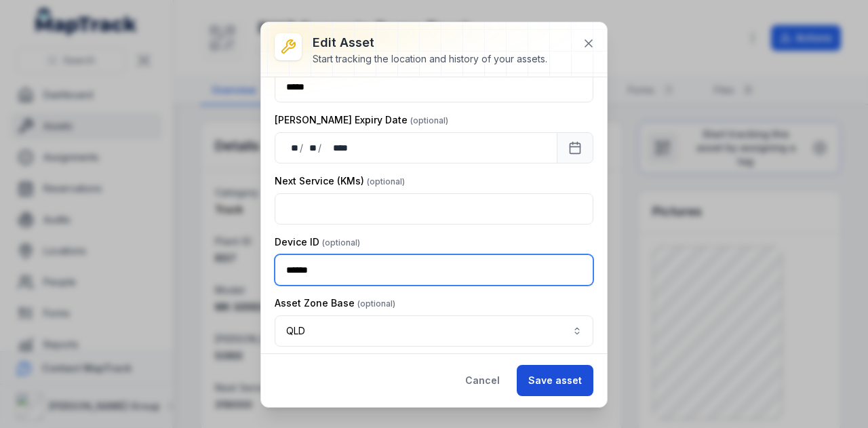 This screenshot has width=868, height=428. What do you see at coordinates (482, 381) in the screenshot?
I see `button: Cancel` at bounding box center [482, 381].